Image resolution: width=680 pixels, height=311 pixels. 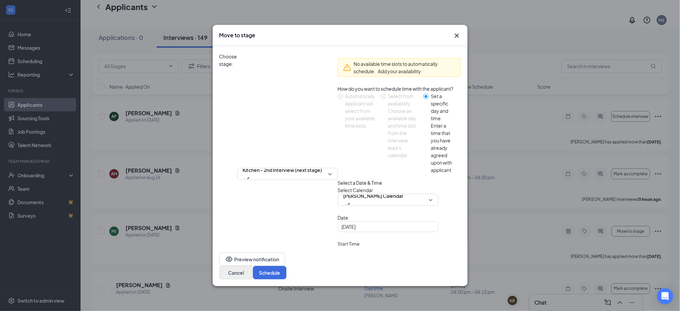 I want to click on div: Open Intercom Messenger, so click(x=665, y=296).